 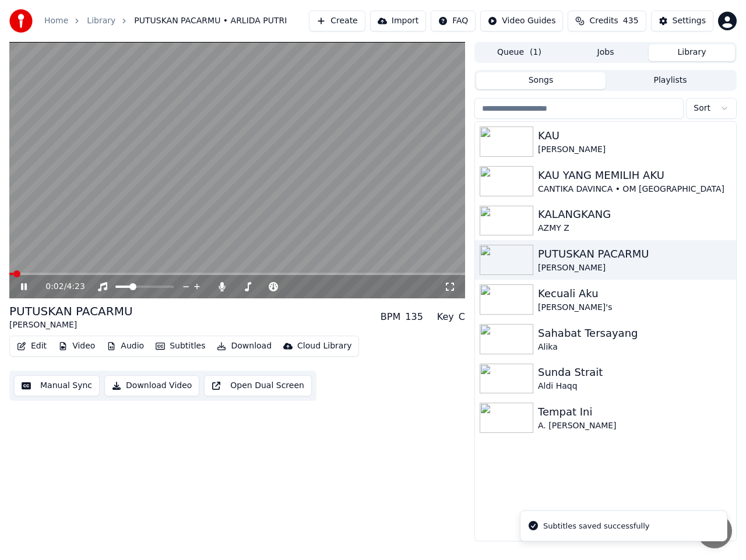 I want to click on span: Sort, so click(x=702, y=108).